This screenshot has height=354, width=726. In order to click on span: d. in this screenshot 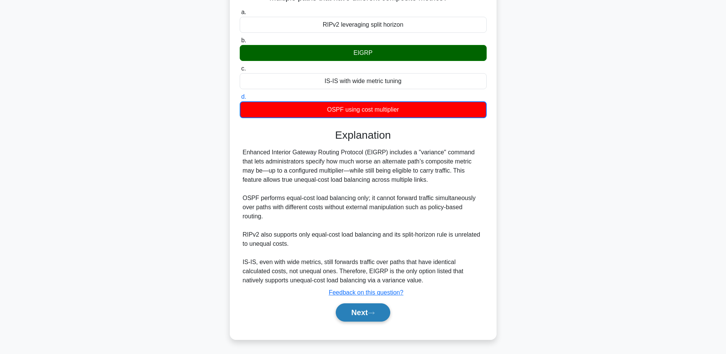, I will do `click(244, 96)`.